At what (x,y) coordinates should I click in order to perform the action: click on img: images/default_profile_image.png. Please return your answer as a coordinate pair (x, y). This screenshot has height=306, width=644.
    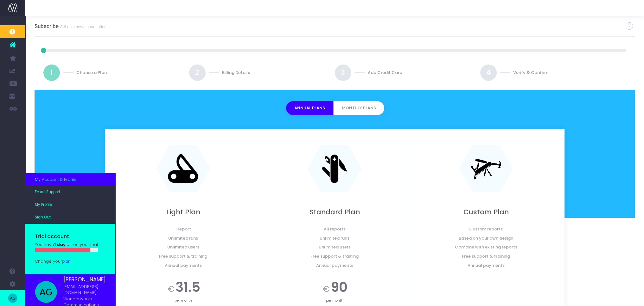
    Looking at the image, I should click on (13, 298).